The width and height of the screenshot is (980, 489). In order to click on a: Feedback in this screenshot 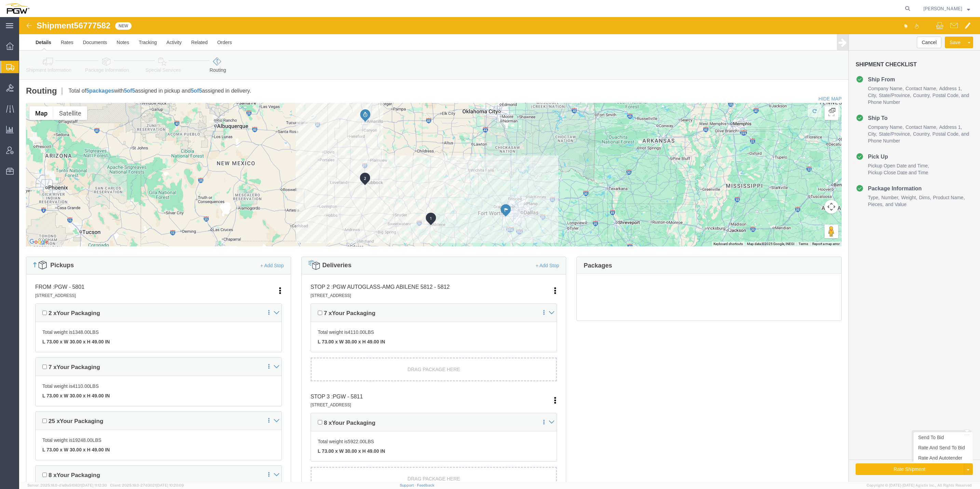, I will do `click(425, 485)`.